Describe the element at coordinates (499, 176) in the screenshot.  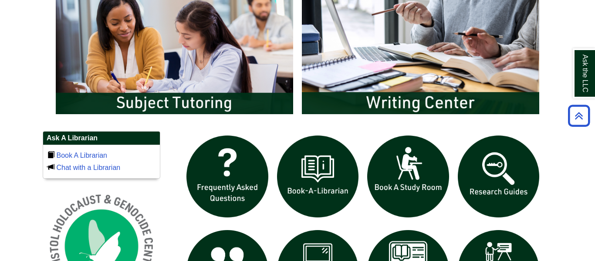
I see `img: Research Guides icon links to research guides web page` at that location.